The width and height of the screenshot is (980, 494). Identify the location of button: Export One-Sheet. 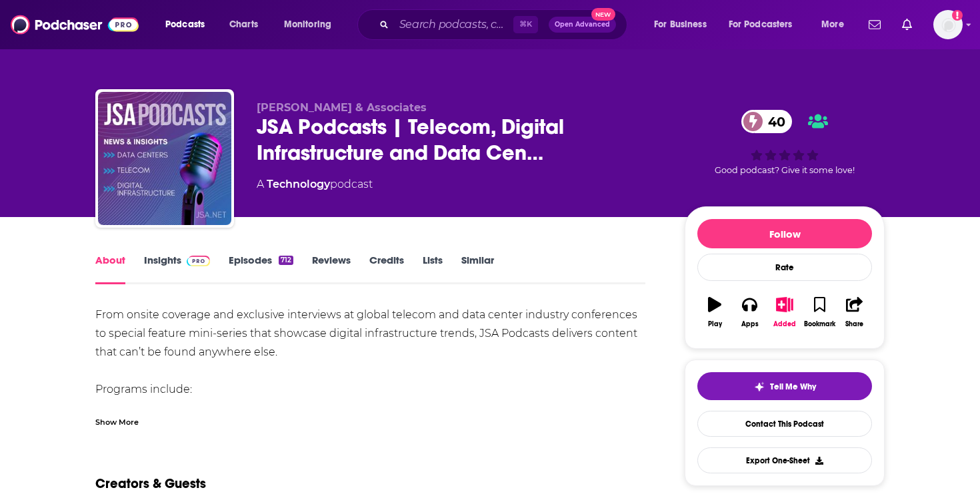
(784, 460).